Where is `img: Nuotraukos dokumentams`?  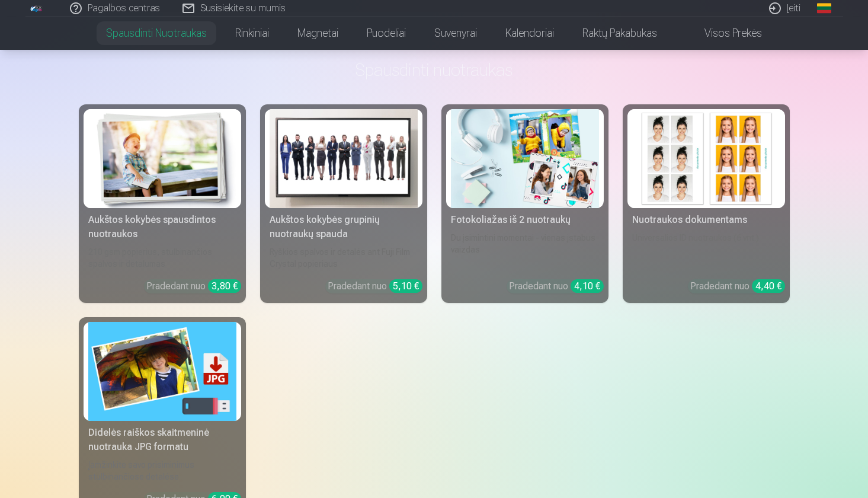 img: Nuotraukos dokumentams is located at coordinates (706, 158).